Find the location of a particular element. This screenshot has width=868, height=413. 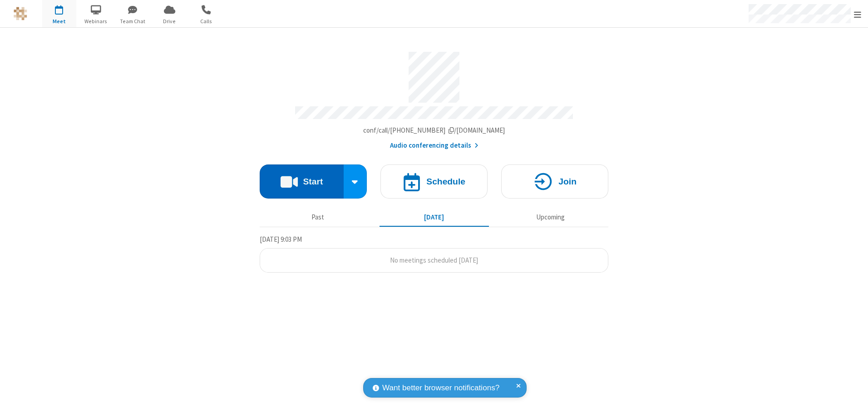

button: Join is located at coordinates (555, 181).